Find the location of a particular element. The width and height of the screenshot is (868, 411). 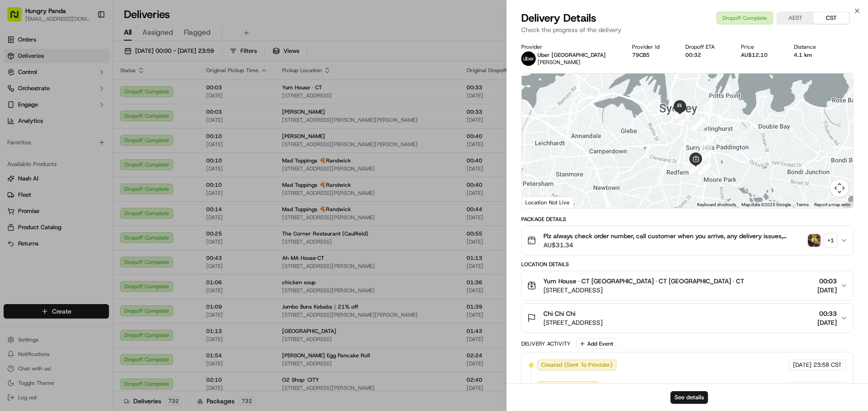

div: 2 is located at coordinates (695, 168).